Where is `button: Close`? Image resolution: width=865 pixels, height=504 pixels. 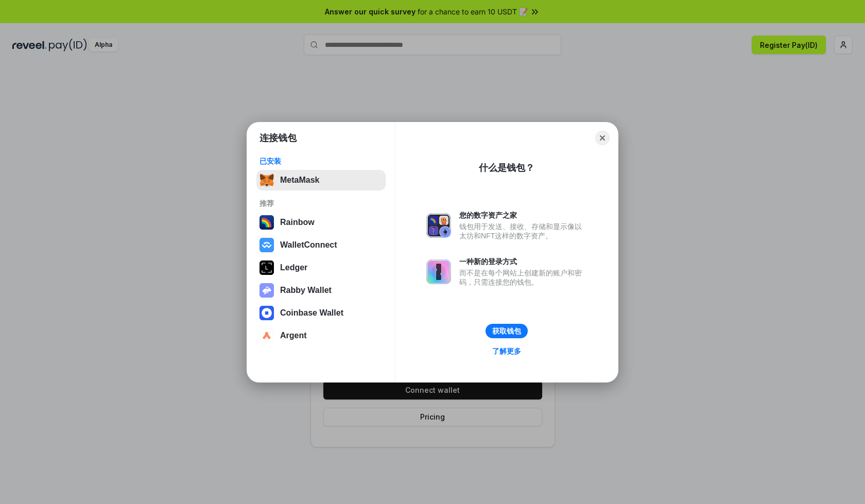
button: Close is located at coordinates (602, 138).